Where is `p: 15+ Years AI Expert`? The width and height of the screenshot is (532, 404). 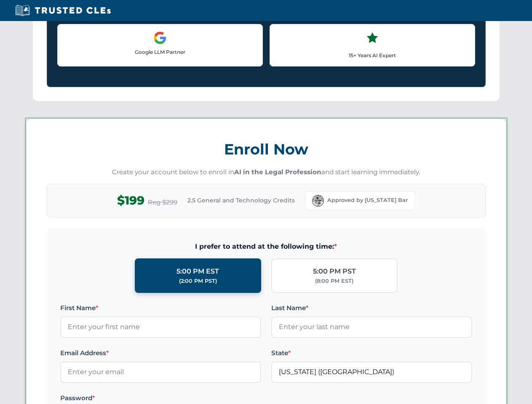
p: 15+ Years AI Expert is located at coordinates (373, 55).